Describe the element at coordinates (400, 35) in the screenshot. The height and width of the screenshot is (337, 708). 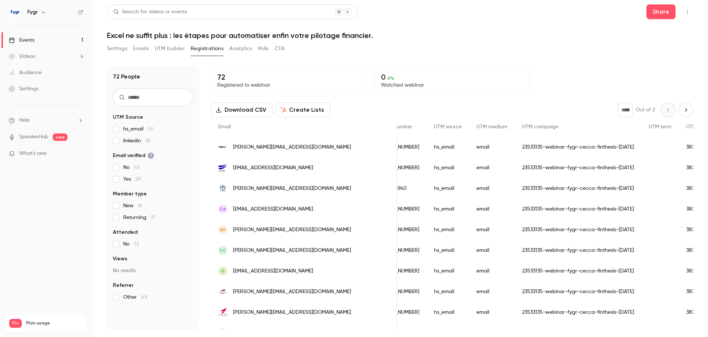
I see `h1: Excel ne suffit plus : les étapes pour automatiser enfin votre pilotage financier.` at that location.